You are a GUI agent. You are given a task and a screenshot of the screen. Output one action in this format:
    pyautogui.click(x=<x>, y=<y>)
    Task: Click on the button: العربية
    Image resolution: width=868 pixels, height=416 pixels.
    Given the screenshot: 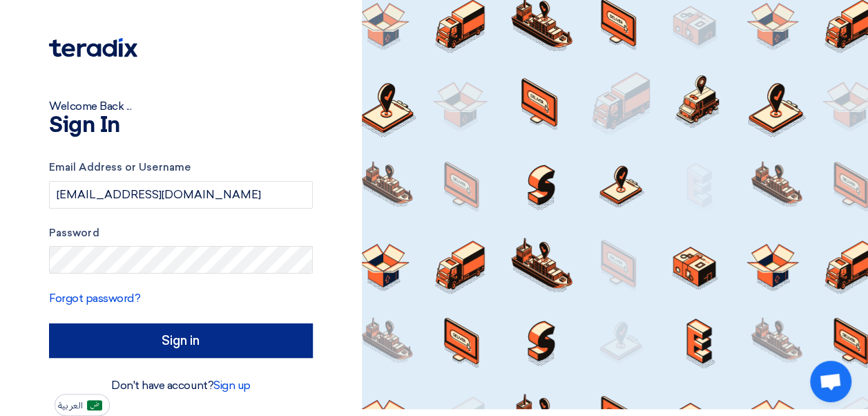 What is the action you would take?
    pyautogui.click(x=82, y=405)
    